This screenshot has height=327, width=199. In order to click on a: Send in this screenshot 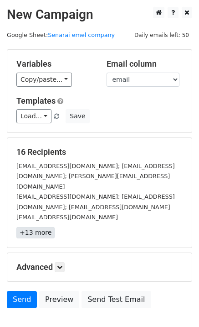, I will do `click(22, 299)`.